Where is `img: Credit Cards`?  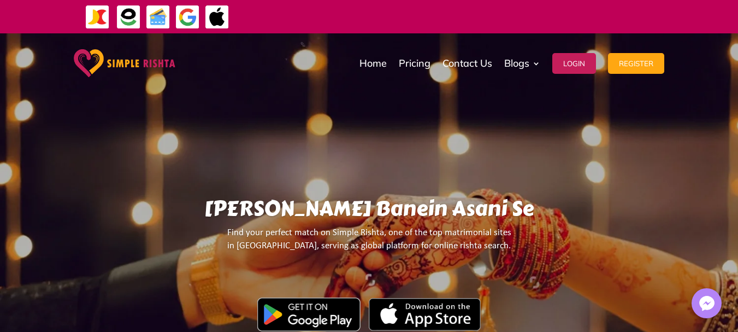
img: Credit Cards is located at coordinates (158, 17).